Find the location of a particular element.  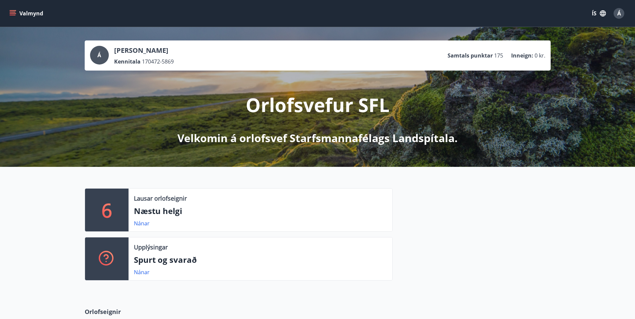

p: Næstu helgi is located at coordinates (260, 211).